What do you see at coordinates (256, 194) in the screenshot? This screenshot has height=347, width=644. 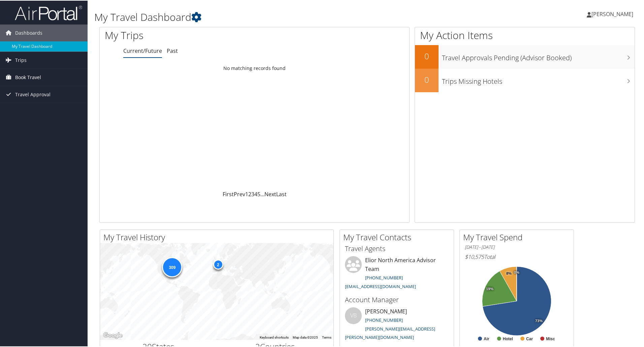 I see `a: 4` at bounding box center [256, 194].